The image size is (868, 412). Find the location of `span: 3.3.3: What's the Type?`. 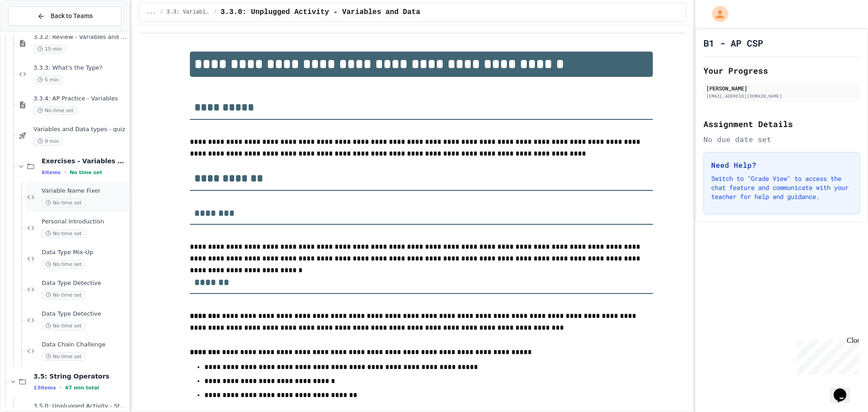

span: 3.3.3: What's the Type? is located at coordinates (80, 68).